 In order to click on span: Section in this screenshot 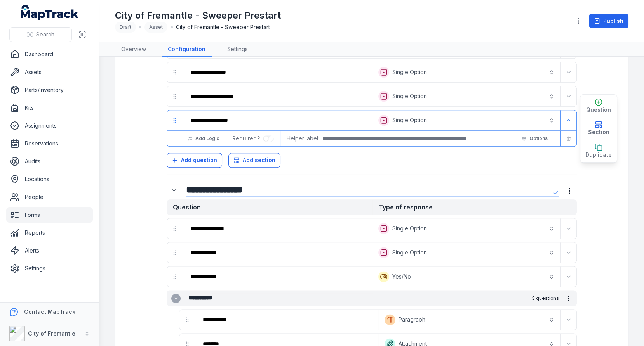, I will do `click(598, 132)`.